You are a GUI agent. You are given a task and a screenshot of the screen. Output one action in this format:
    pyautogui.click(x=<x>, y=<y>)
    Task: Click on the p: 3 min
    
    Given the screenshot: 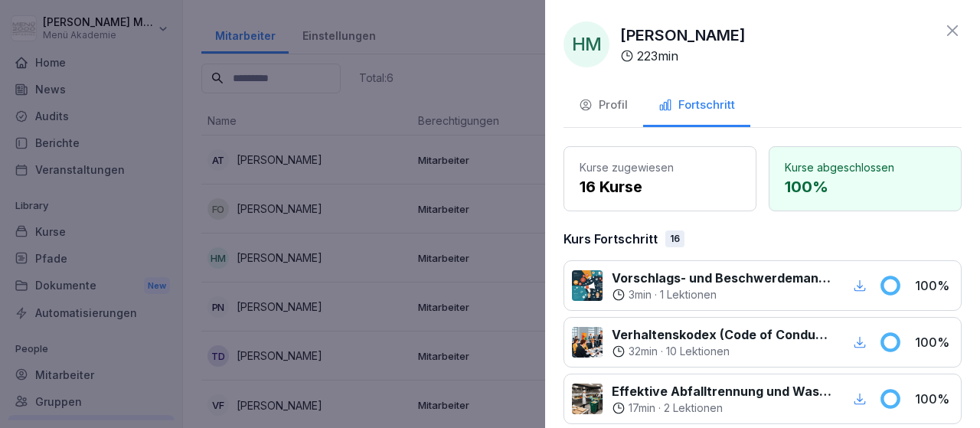 What is the action you would take?
    pyautogui.click(x=641, y=295)
    